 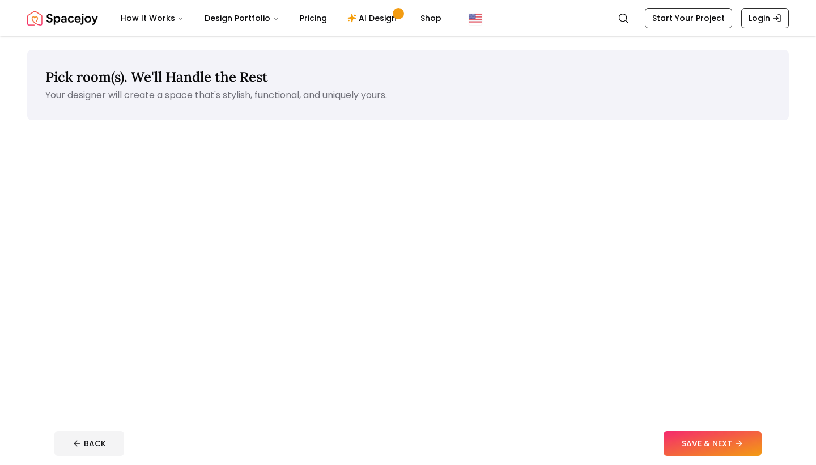 What do you see at coordinates (408, 95) in the screenshot?
I see `p: Your designer will create a space that's stylish, functional, and uniquely yours.` at bounding box center [408, 95].